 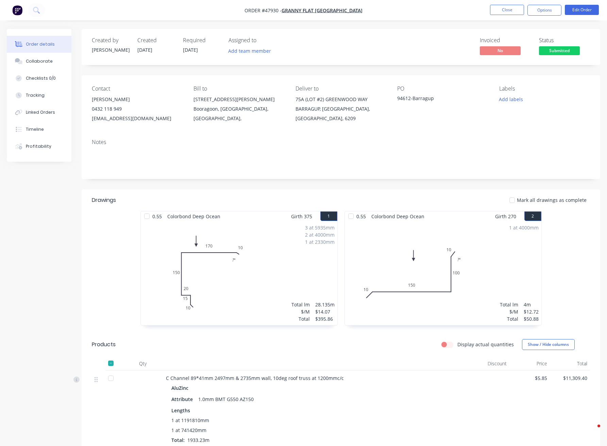 I want to click on div: Drawings, so click(x=104, y=200).